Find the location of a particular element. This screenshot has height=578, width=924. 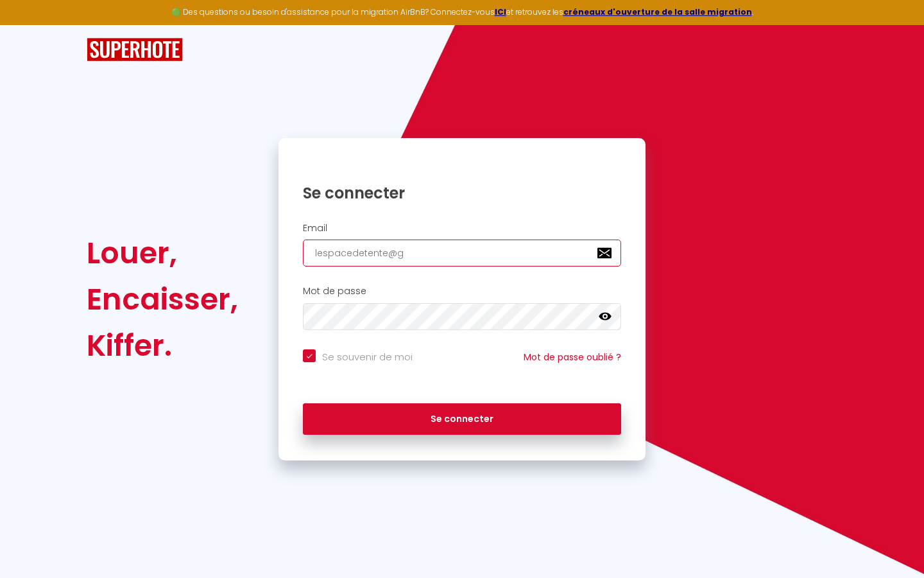

div: Encaisser, is located at coordinates (162, 299).